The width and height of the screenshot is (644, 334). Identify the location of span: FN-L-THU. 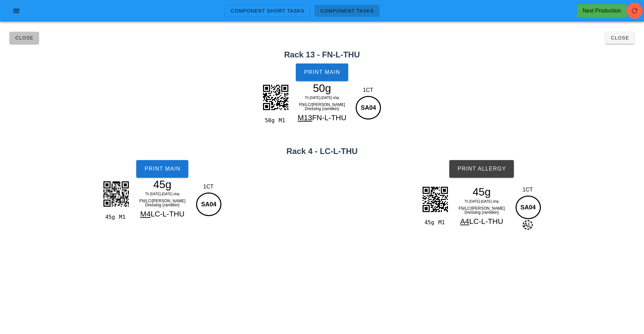
(329, 118).